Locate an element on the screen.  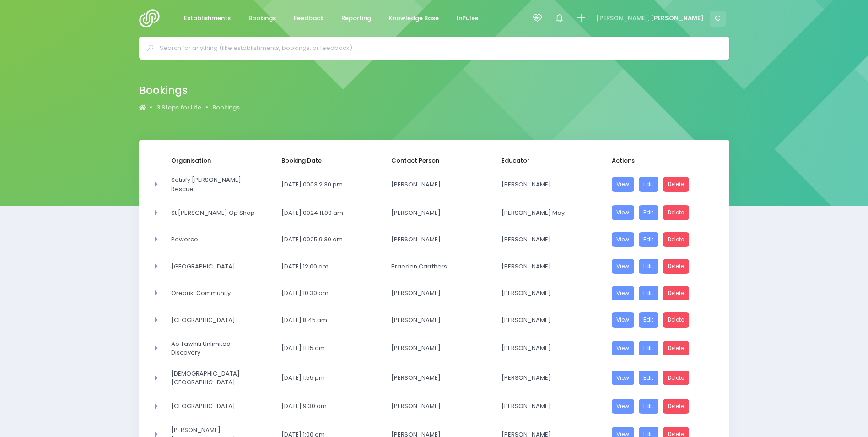
span: 3 Steps for Life is located at coordinates (179, 108).